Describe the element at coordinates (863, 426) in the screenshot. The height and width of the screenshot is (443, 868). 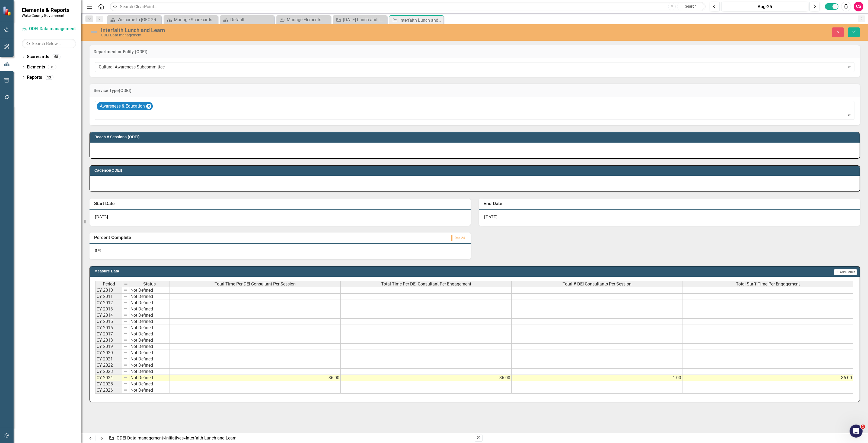
I see `span: 2` at that location.